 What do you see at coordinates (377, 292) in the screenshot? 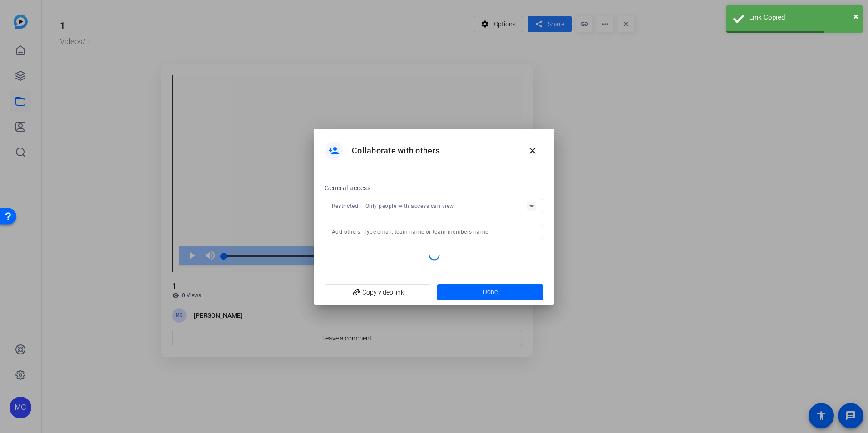
I see `button: Copy video link` at bounding box center [377, 292].